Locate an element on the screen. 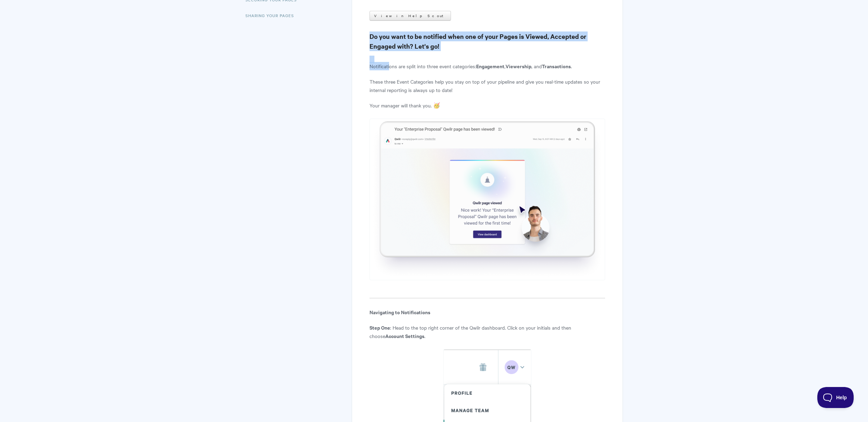  b: Navigating to Notifications is located at coordinates (400, 312).